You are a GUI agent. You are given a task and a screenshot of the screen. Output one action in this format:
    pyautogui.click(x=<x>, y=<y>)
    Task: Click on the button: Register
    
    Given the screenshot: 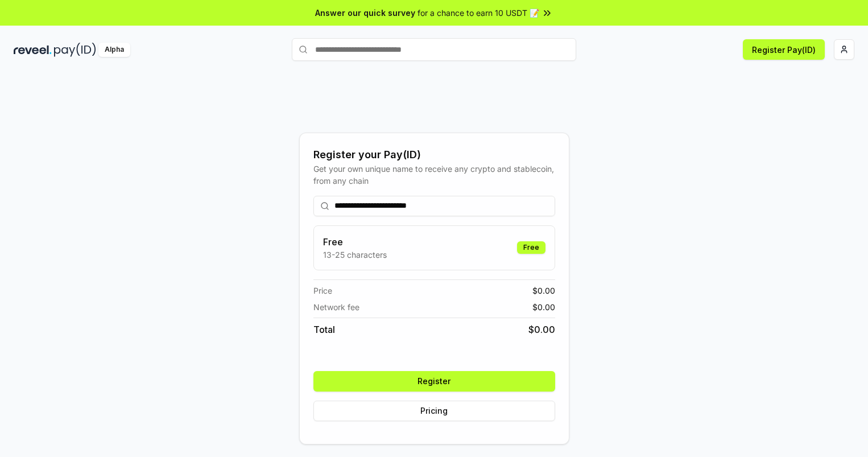 What is the action you would take?
    pyautogui.click(x=434, y=381)
    